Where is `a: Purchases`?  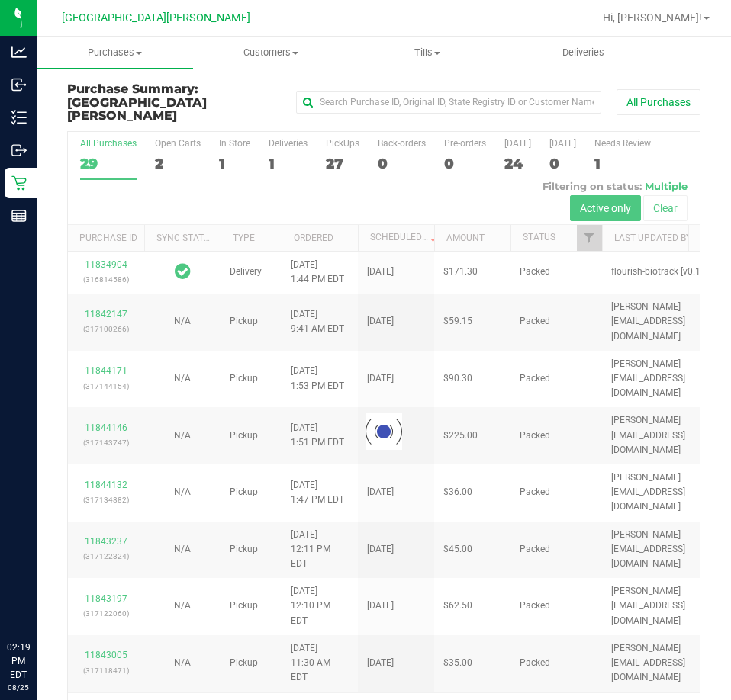
a: Purchases is located at coordinates (114, 52).